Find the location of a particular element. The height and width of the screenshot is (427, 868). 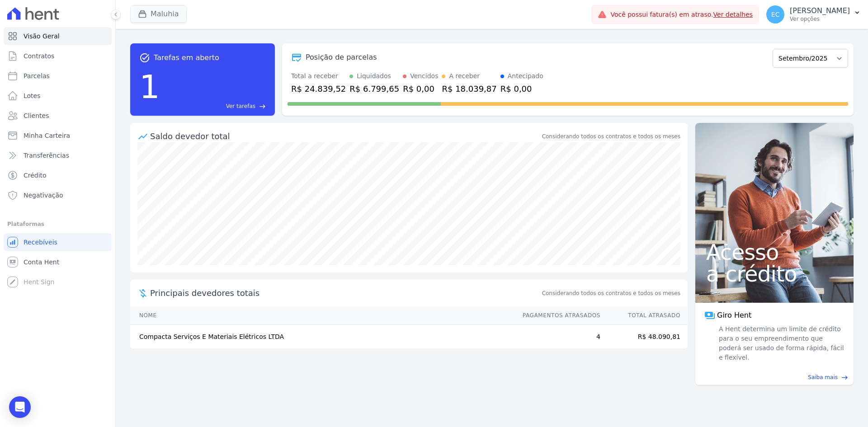

span: Conta Hent is located at coordinates (41, 262).